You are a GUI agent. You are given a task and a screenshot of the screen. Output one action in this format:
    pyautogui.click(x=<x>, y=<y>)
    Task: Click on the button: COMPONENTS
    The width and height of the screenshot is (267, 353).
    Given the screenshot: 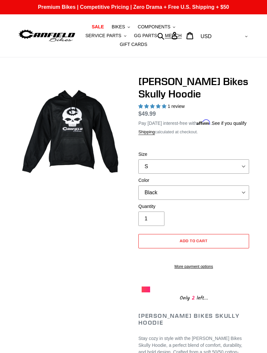 What is the action you would take?
    pyautogui.click(x=156, y=27)
    